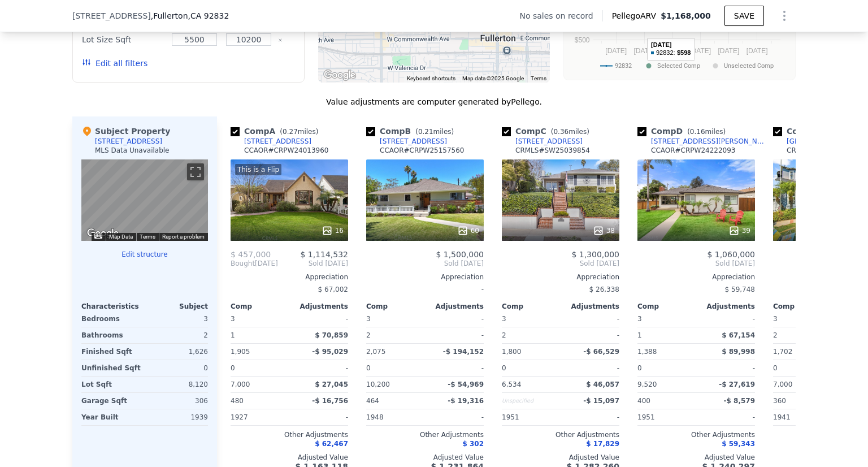 This screenshot has height=467, width=868. Describe the element at coordinates (372, 401) in the screenshot. I see `span: 464` at that location.